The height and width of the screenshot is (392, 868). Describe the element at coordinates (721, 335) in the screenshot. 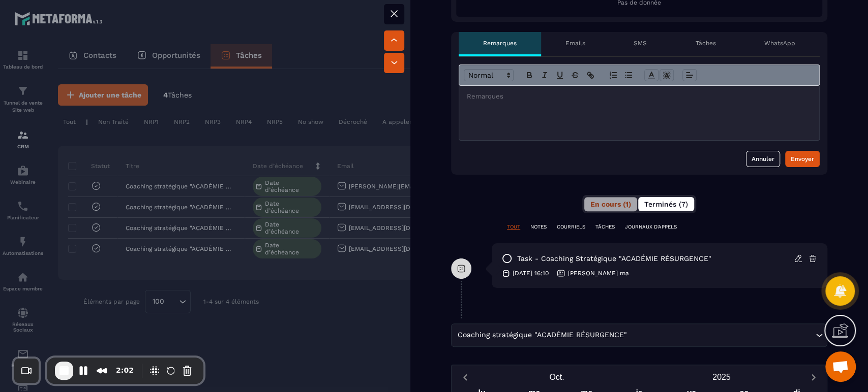

I see `input: Search for option` at that location.